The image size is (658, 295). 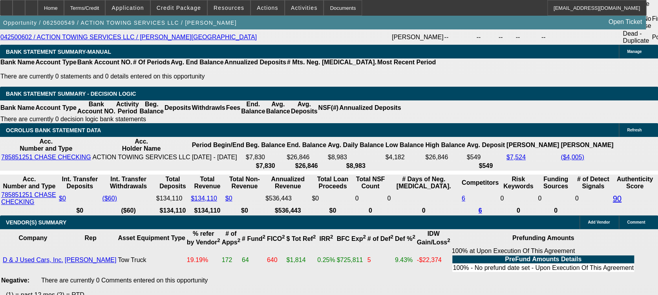 I want to click on th: Competitors, so click(x=480, y=183).